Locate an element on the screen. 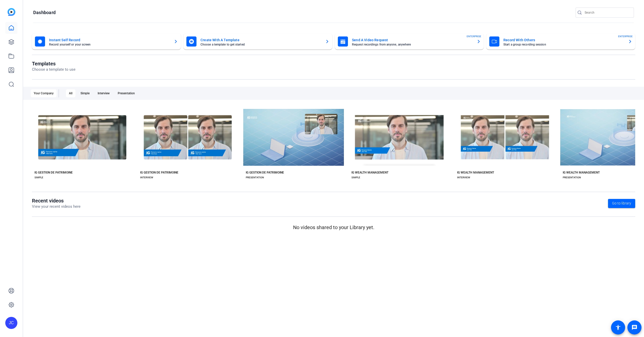 This screenshot has height=337, width=644. mat-icon: message is located at coordinates (634, 327).